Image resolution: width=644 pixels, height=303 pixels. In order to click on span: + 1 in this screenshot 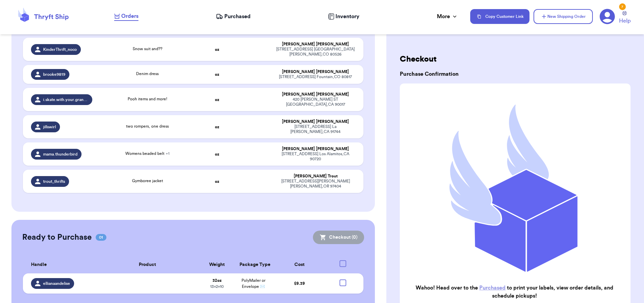, I will do `click(167, 153)`.